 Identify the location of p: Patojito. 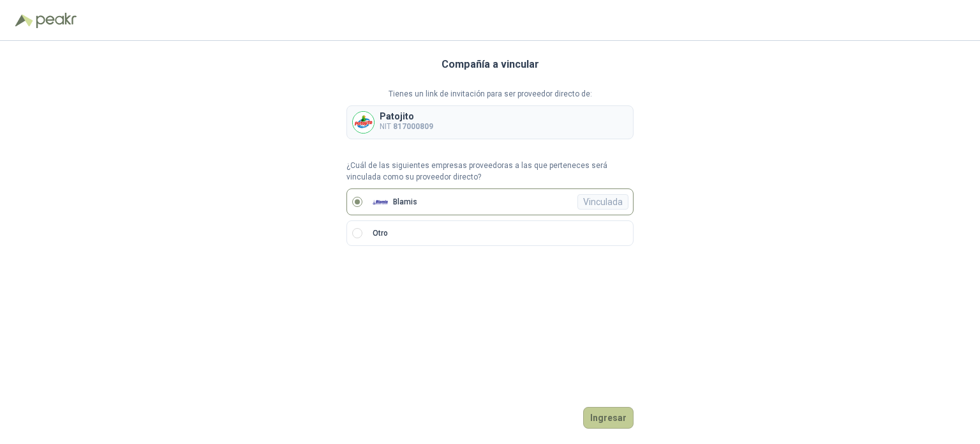
(407, 116).